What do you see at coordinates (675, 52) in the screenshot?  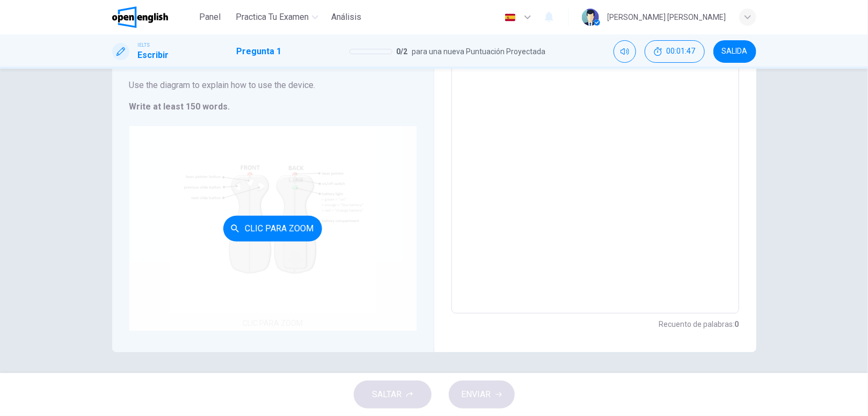 I see `div: Ocultar` at bounding box center [675, 52].